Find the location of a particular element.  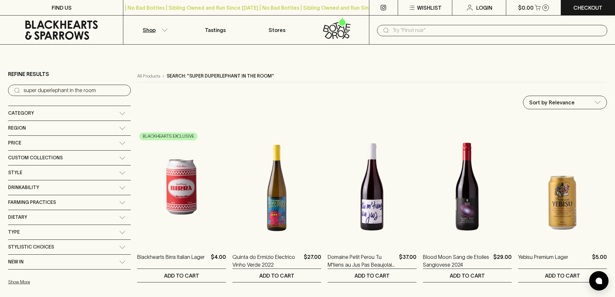

p: Search: "super duperlephant in the room" is located at coordinates (220, 76).